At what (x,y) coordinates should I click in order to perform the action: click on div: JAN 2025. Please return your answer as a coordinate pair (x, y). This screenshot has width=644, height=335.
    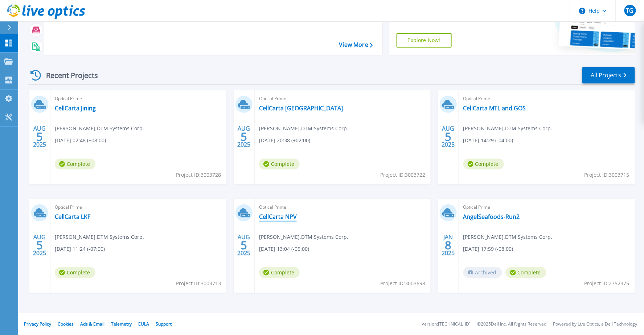
    Looking at the image, I should click on (448, 245).